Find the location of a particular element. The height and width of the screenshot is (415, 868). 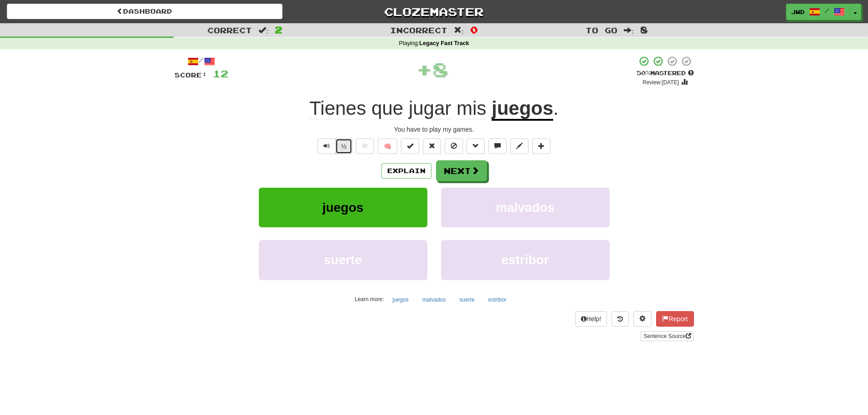

span: 50 % is located at coordinates (643, 73).